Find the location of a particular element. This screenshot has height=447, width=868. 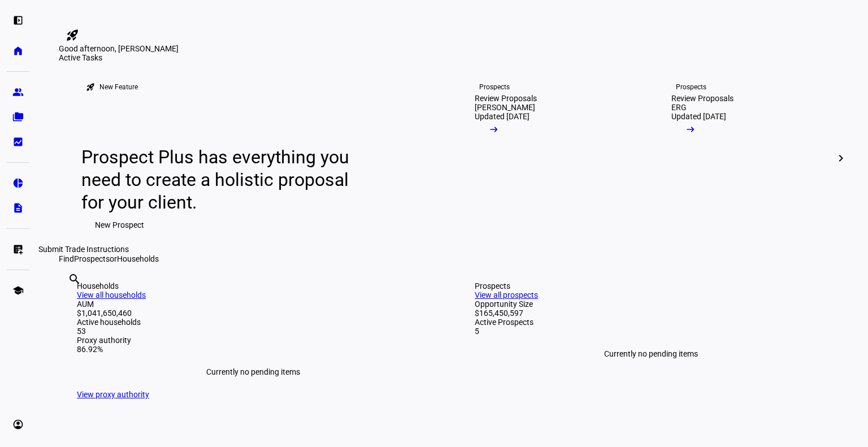

div: 53 is located at coordinates (253, 331).